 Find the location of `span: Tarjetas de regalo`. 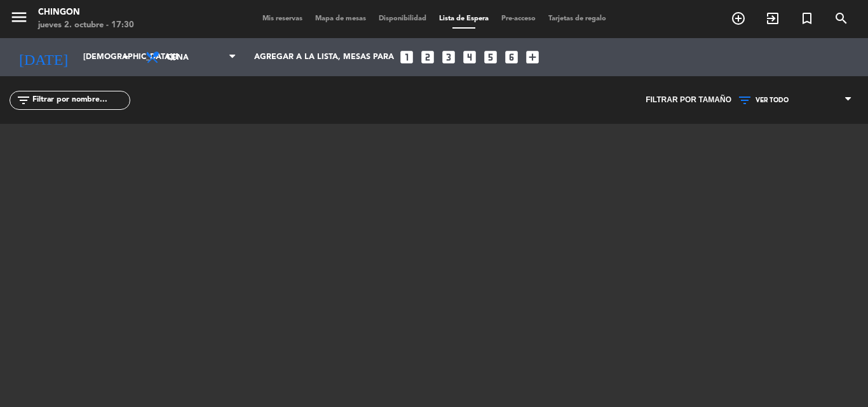

span: Tarjetas de regalo is located at coordinates (577, 18).